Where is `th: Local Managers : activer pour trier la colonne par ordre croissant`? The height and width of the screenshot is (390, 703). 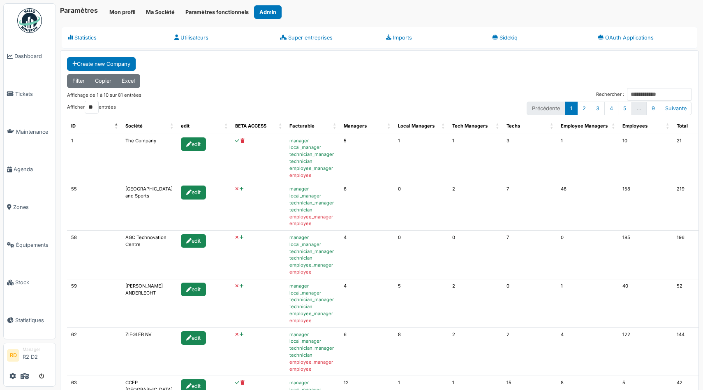
th: Local Managers : activer pour trier la colonne par ordre croissant is located at coordinates (421, 126).